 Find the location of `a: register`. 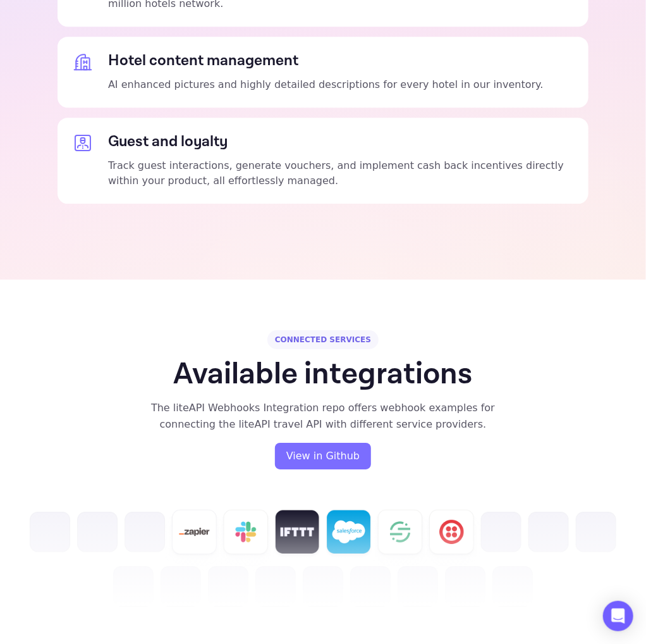

a: register is located at coordinates (323, 456).